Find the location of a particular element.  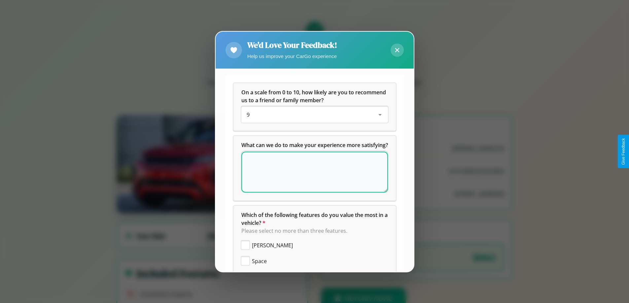

span: Please select no more than three features. is located at coordinates (294, 231).